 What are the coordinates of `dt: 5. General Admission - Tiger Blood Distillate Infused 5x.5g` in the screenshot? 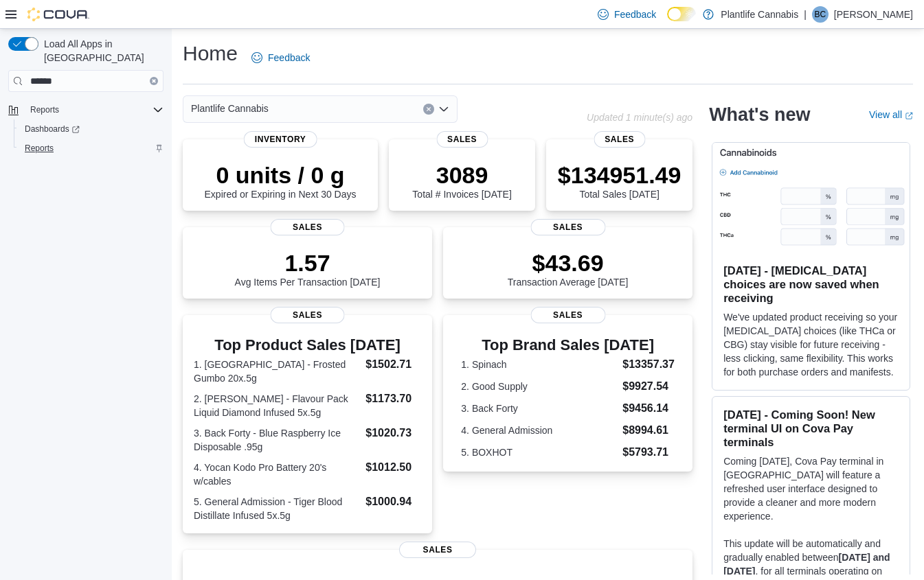 It's located at (277, 509).